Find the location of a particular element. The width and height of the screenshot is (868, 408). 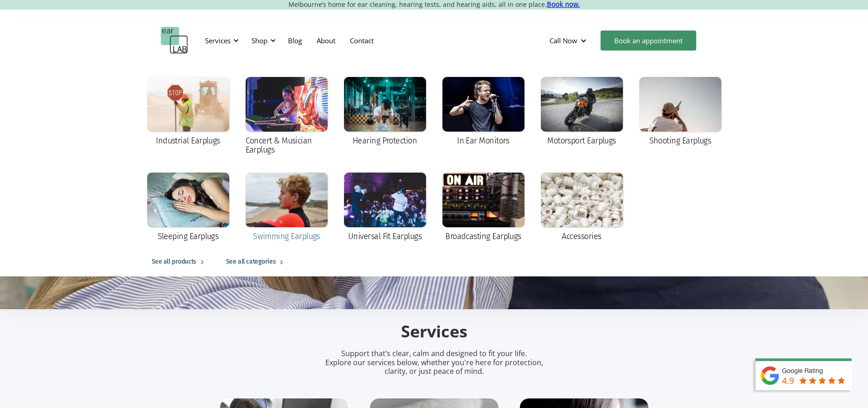

div: Industrial Earplugs is located at coordinates (188, 140).